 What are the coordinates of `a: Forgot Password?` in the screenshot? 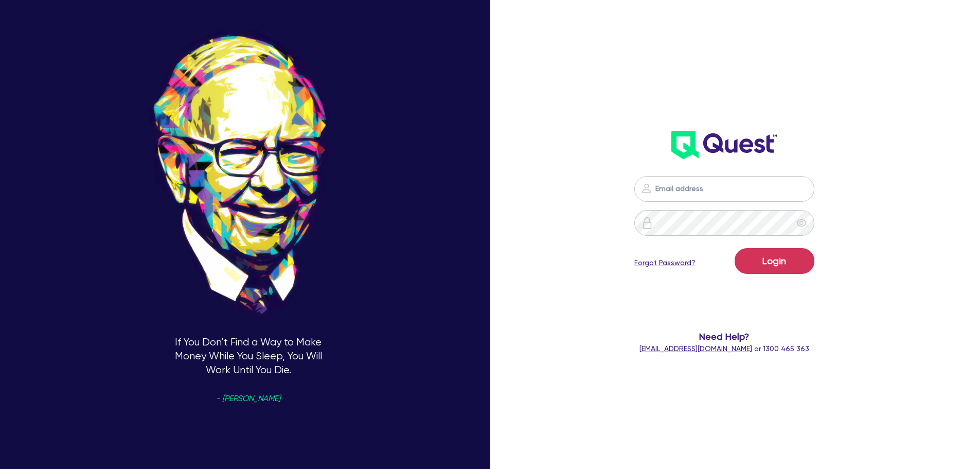 It's located at (665, 263).